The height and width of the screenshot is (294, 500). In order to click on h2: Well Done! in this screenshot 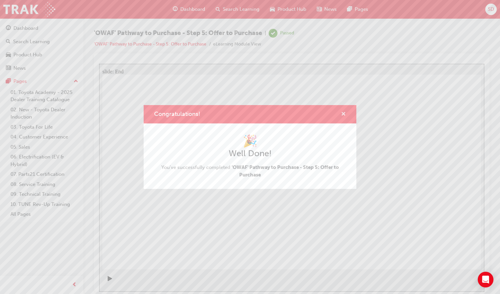, I will do `click(250, 153)`.